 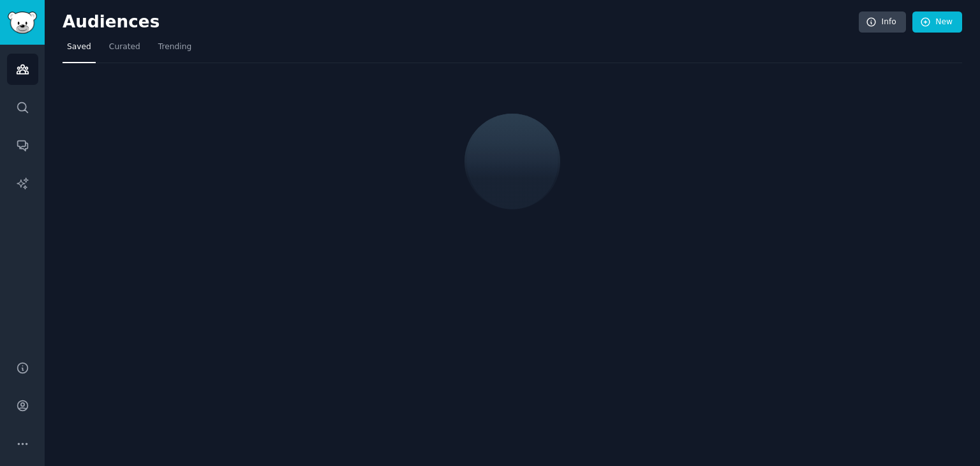 I want to click on a: Saved, so click(x=79, y=50).